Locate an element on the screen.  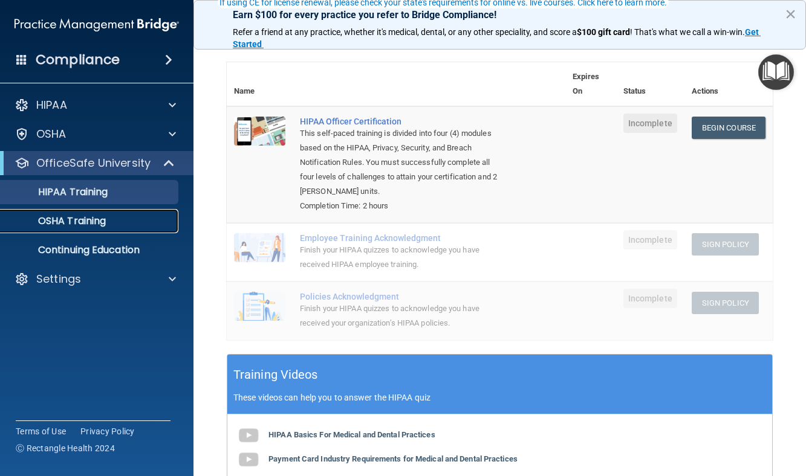
button: Close is located at coordinates (790, 14).